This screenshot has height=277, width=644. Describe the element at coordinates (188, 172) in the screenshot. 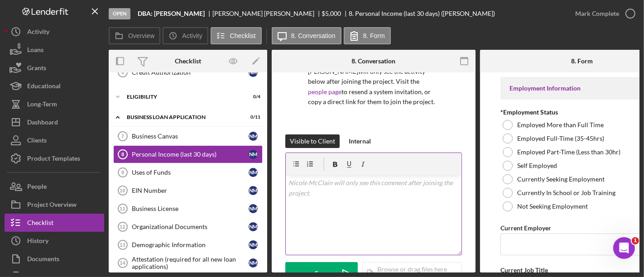

I see `a: 9Uses of FundsNM` at that location.